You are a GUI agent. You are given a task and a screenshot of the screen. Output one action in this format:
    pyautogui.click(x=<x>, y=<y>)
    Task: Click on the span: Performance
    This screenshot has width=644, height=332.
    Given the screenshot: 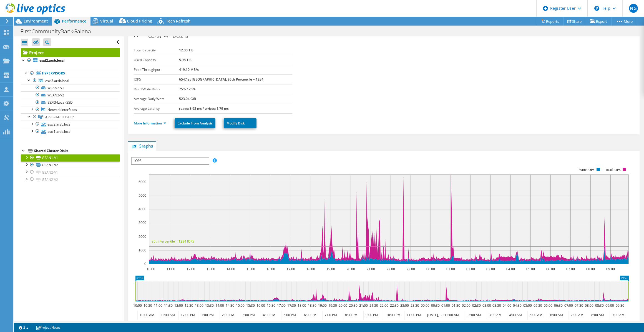 What is the action you would take?
    pyautogui.click(x=74, y=21)
    